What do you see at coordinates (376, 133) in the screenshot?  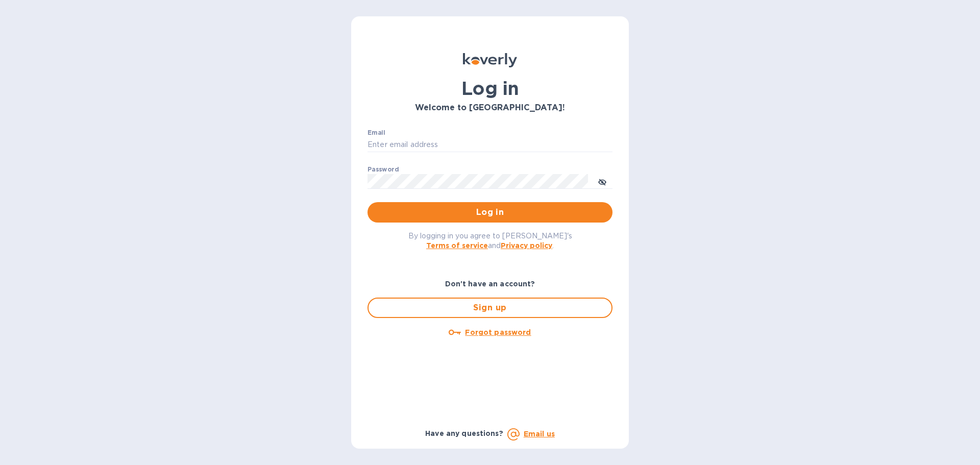 I see `label: Email` at bounding box center [376, 133].